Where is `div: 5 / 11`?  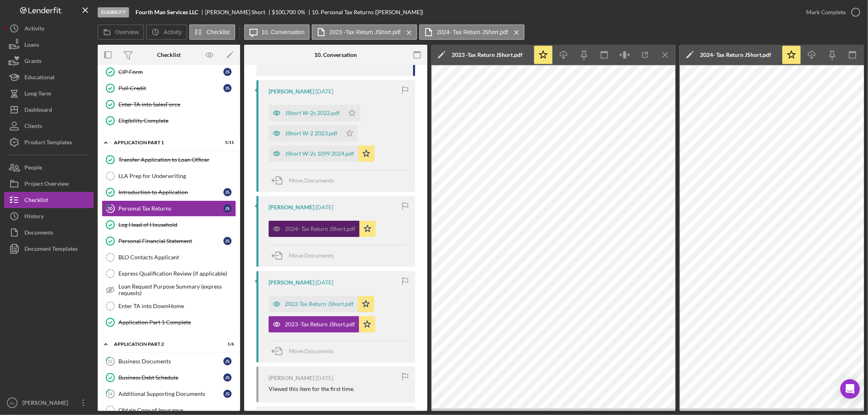 div: 5 / 11 is located at coordinates (227, 143).